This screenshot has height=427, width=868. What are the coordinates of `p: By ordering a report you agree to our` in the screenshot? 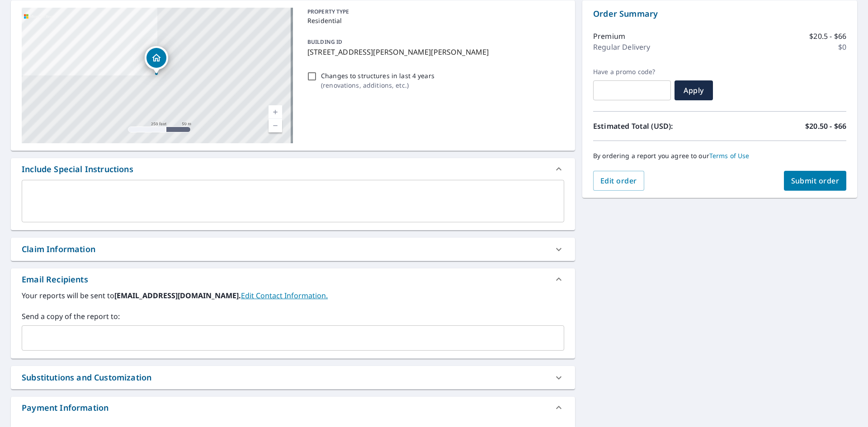 It's located at (720, 156).